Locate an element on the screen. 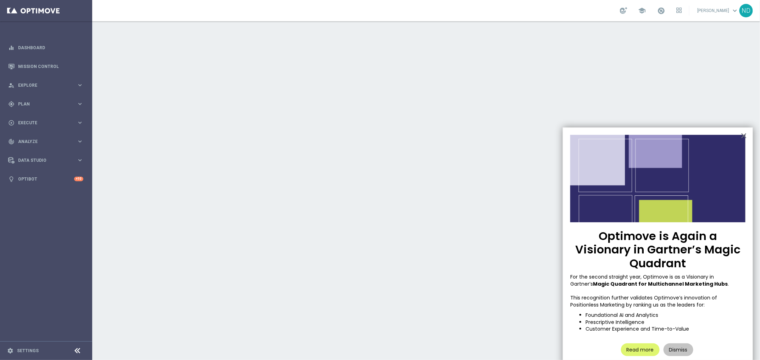  button: Read more is located at coordinates (640, 350).